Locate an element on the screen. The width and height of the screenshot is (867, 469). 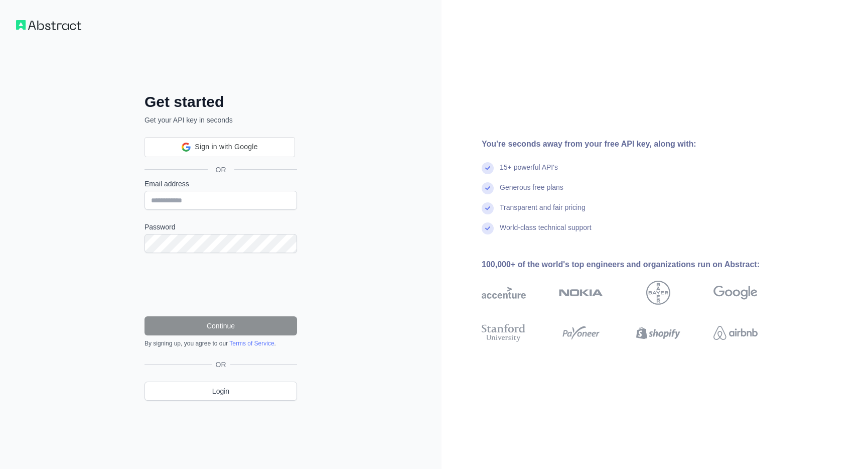
label: Email address is located at coordinates (221, 184).